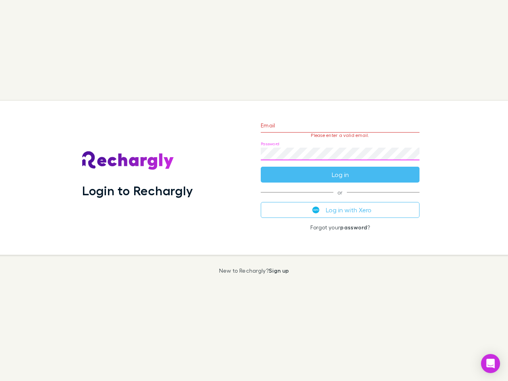  I want to click on a: password, so click(354, 227).